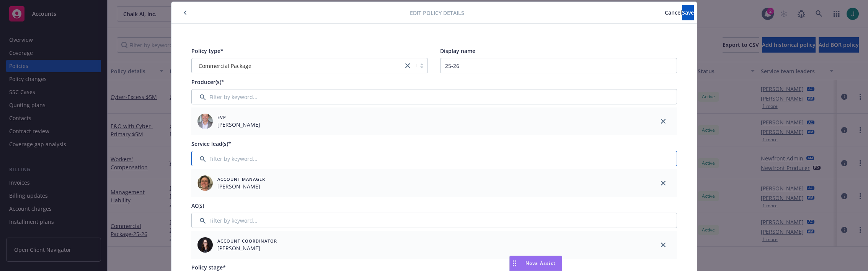  What do you see at coordinates (688, 13) in the screenshot?
I see `button: Save` at bounding box center [688, 13].